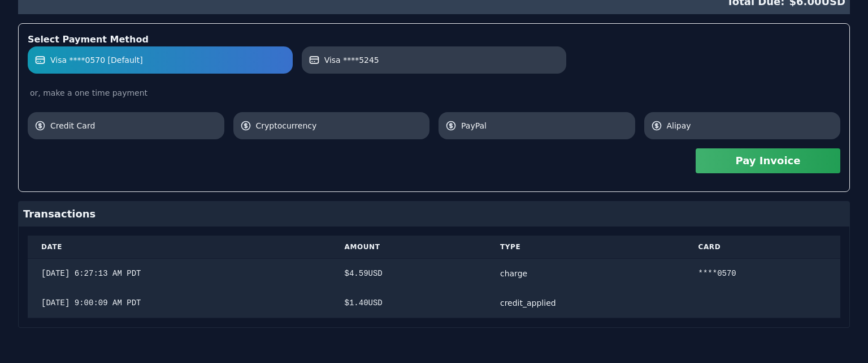 The height and width of the screenshot is (363, 868). Describe the element at coordinates (586, 247) in the screenshot. I see `th: Type` at that location.